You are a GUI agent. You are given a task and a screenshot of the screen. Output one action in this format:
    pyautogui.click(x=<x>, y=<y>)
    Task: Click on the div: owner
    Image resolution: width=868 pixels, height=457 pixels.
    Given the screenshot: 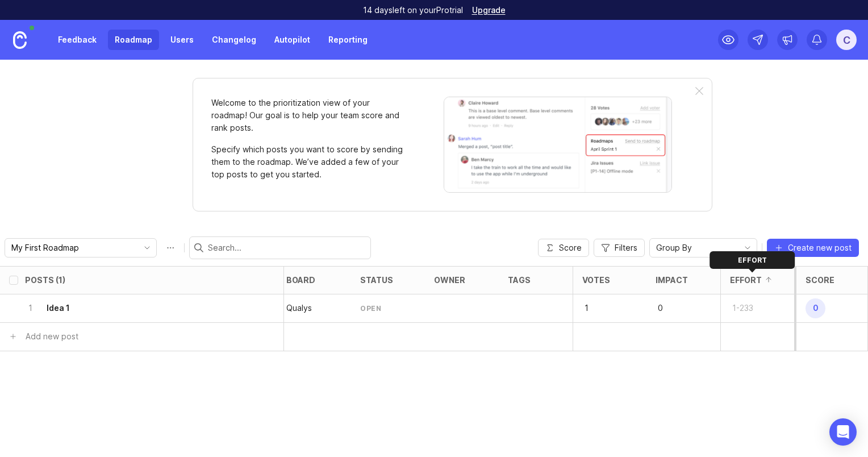 What is the action you would take?
    pyautogui.click(x=450, y=279)
    